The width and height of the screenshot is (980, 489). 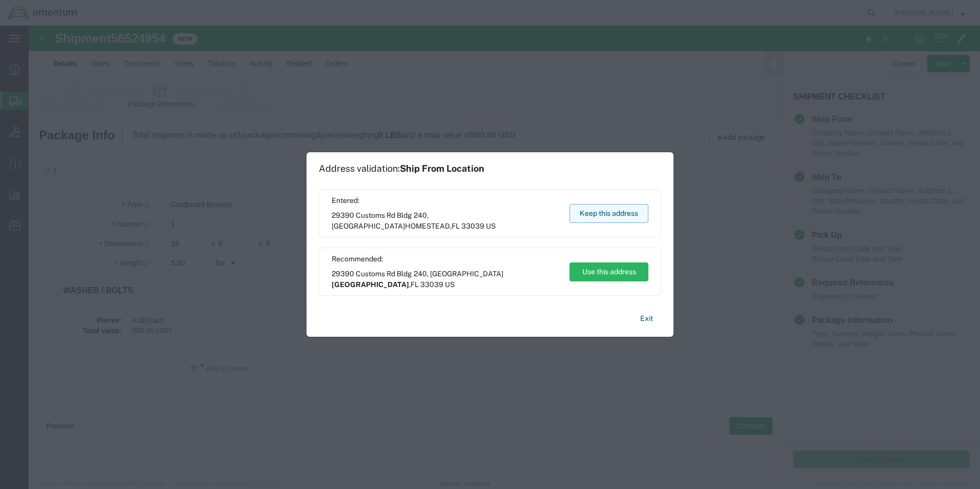 What do you see at coordinates (445, 259) in the screenshot?
I see `span: Recommended:` at bounding box center [445, 259].